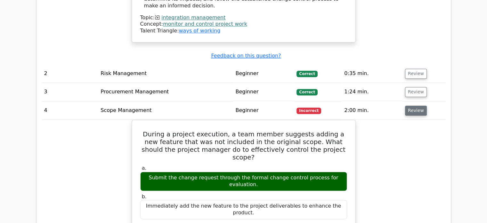 The image size is (487, 223). Describe the element at coordinates (246, 55) in the screenshot. I see `u: Feedback on this question?` at that location.